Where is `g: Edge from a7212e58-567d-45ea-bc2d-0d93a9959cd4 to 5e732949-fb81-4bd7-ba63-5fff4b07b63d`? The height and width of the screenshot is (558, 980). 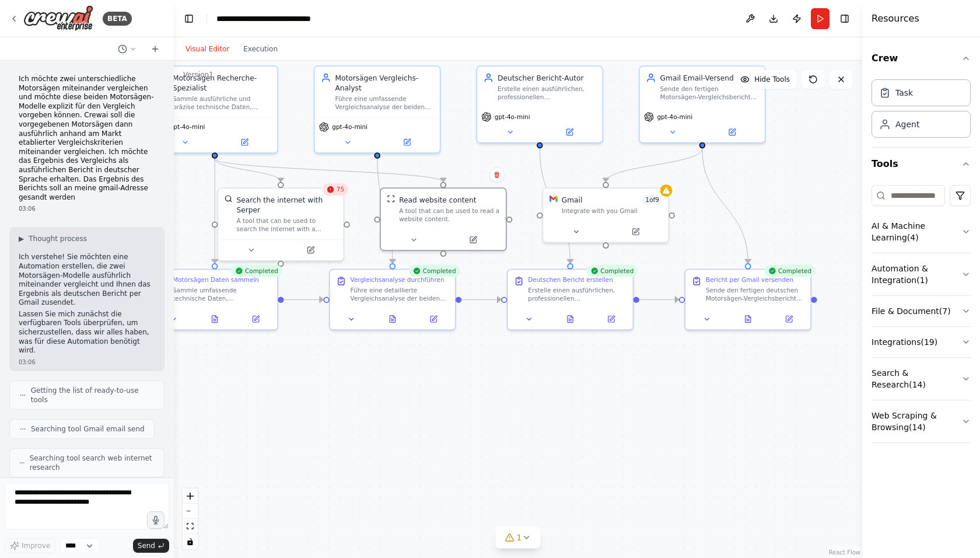
g: Edge from a7212e58-567d-45ea-bc2d-0d93a9959cd4 to 5e732949-fb81-4bd7-ba63-5fff4b07b63d is located at coordinates (304, 299).